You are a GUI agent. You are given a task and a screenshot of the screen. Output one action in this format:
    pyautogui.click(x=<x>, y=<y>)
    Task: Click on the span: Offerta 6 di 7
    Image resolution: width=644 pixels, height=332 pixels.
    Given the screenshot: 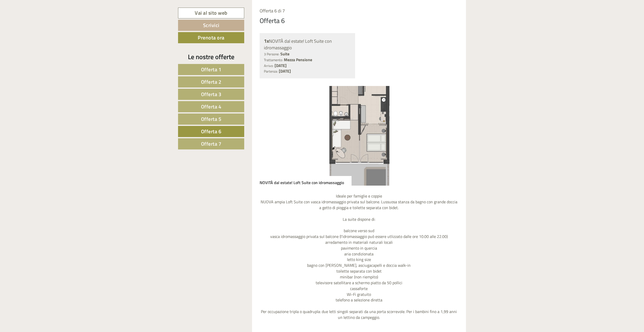 What is the action you would take?
    pyautogui.click(x=272, y=11)
    